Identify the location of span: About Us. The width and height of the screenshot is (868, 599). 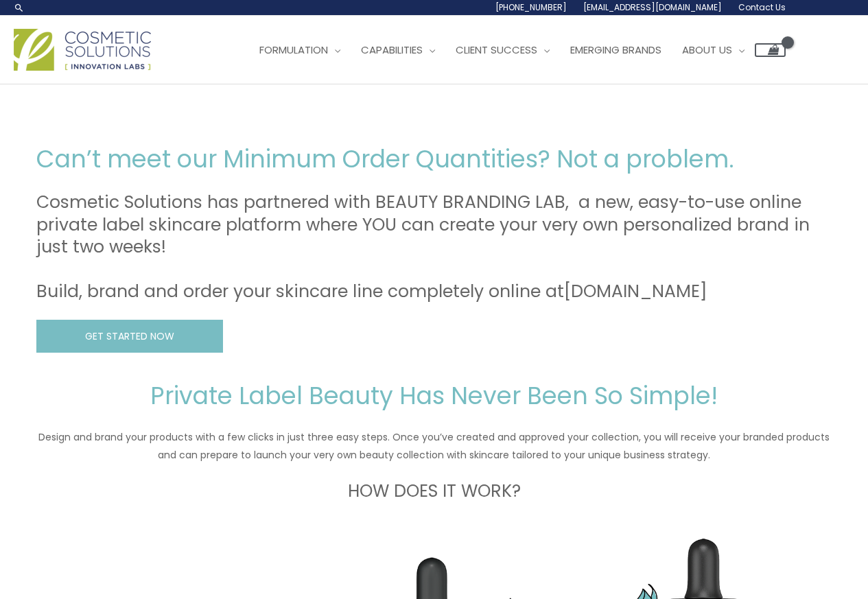
(707, 50).